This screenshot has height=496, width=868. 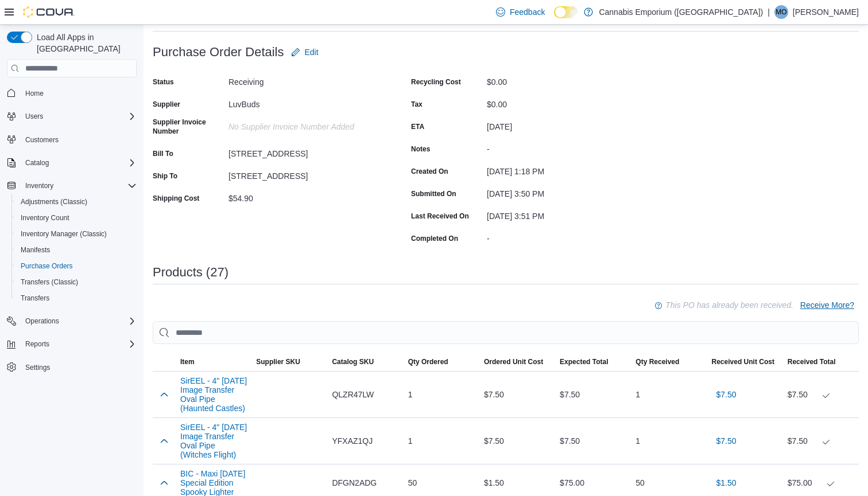 What do you see at coordinates (440, 216) in the screenshot?
I see `label: Last Received On` at bounding box center [440, 216].